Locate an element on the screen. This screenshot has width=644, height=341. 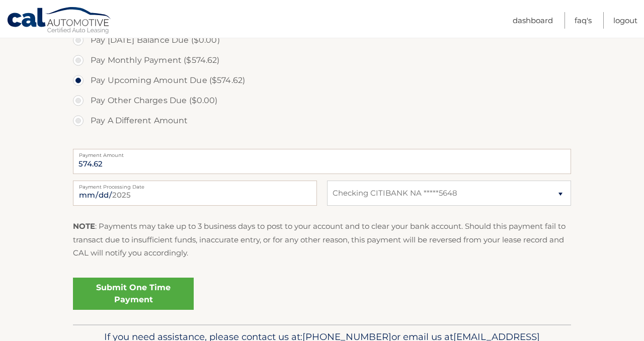
input: Payment Amount is located at coordinates (322, 161).